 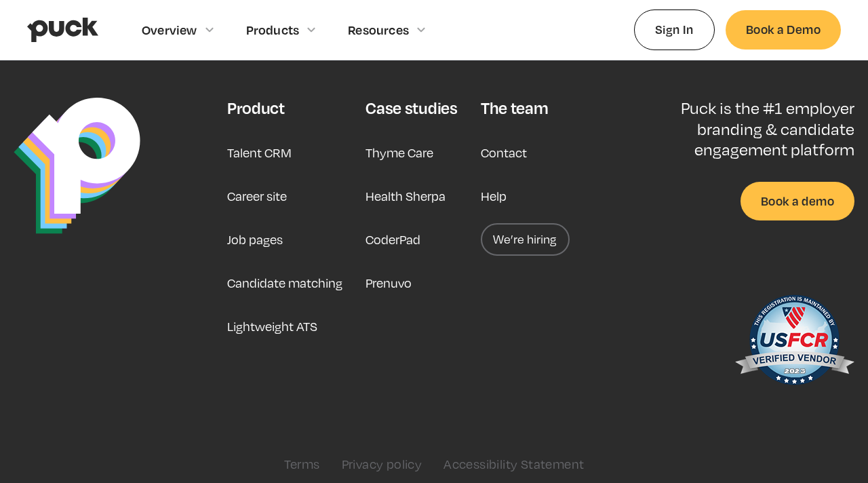 I want to click on div: Product, so click(x=256, y=108).